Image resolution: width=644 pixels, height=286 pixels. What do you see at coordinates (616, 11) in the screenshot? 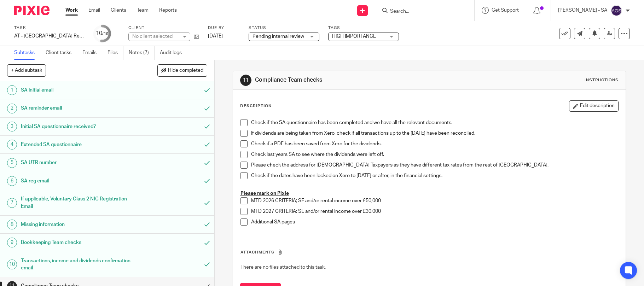
I see `img: svg%3E` at bounding box center [616, 11].